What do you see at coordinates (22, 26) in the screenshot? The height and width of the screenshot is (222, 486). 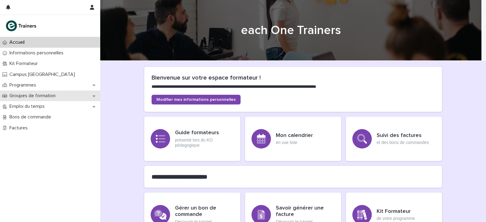 I see `img: K0CqGN7SDeD6s4JG8KQk` at bounding box center [22, 26].